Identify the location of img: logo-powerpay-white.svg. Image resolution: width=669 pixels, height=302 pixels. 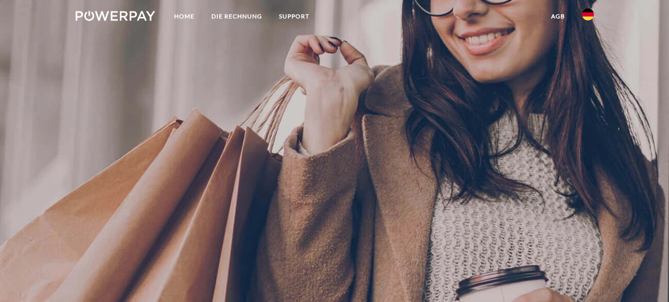
(115, 16).